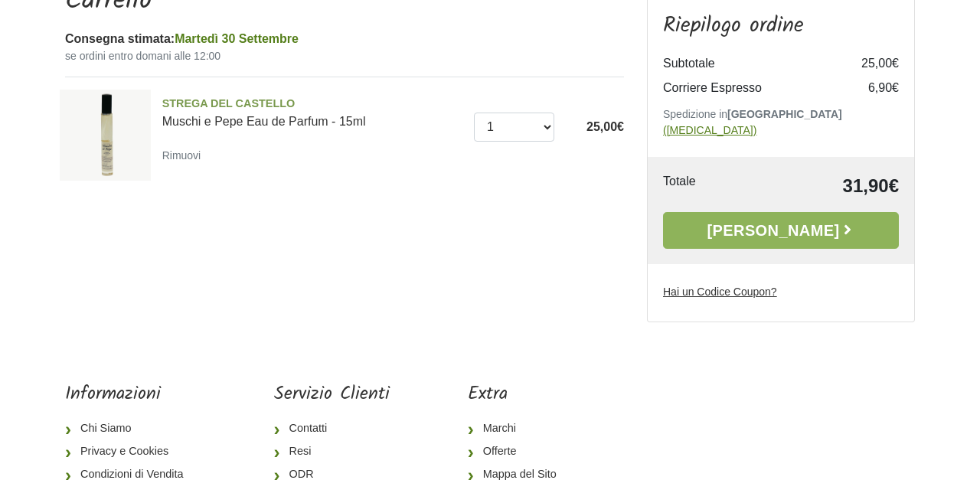  I want to click on img: Muschi e Pepe Eau de Parfum - 15ml, so click(105, 135).